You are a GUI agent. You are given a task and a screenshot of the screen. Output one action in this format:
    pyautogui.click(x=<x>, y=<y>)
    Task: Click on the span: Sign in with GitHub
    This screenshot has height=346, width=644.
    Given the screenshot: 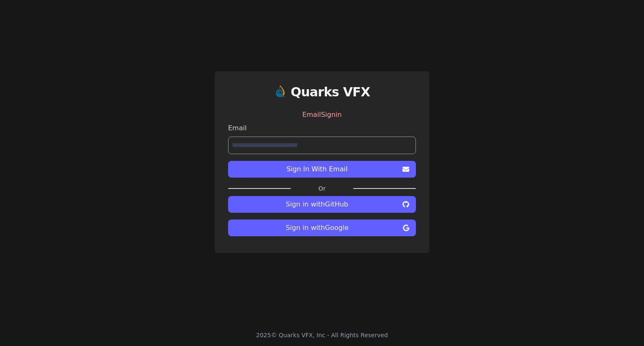 What is the action you would take?
    pyautogui.click(x=317, y=204)
    